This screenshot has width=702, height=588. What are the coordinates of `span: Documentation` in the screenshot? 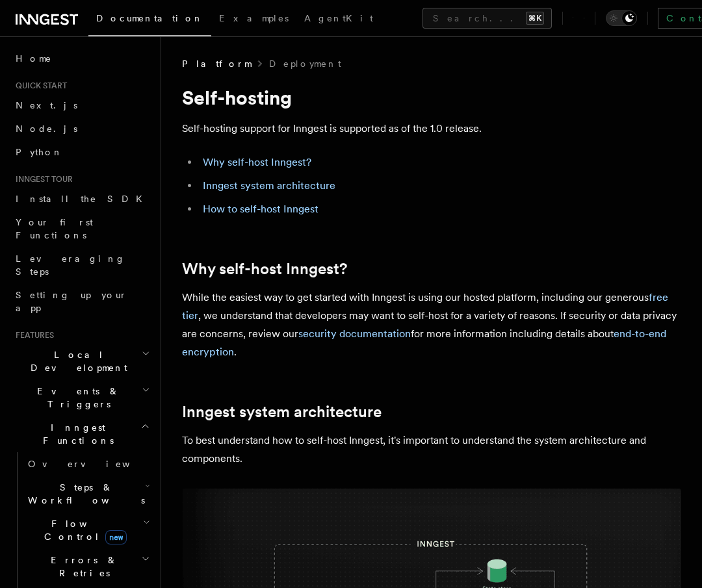 It's located at (149, 18).